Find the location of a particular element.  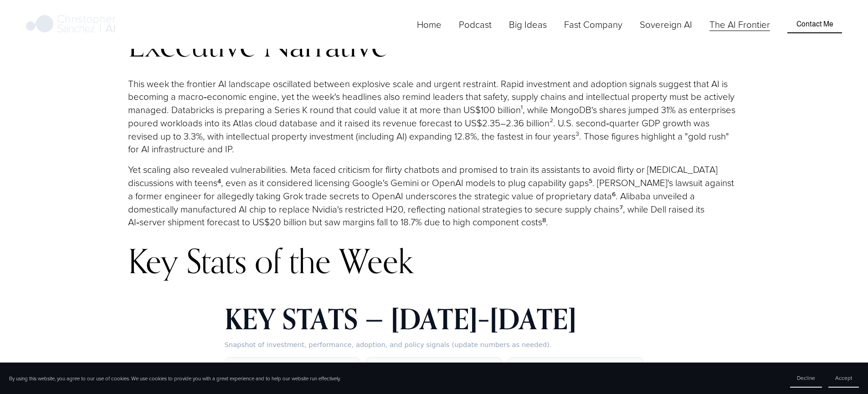

img: Christopher Sanchez | AI is located at coordinates (71, 24).